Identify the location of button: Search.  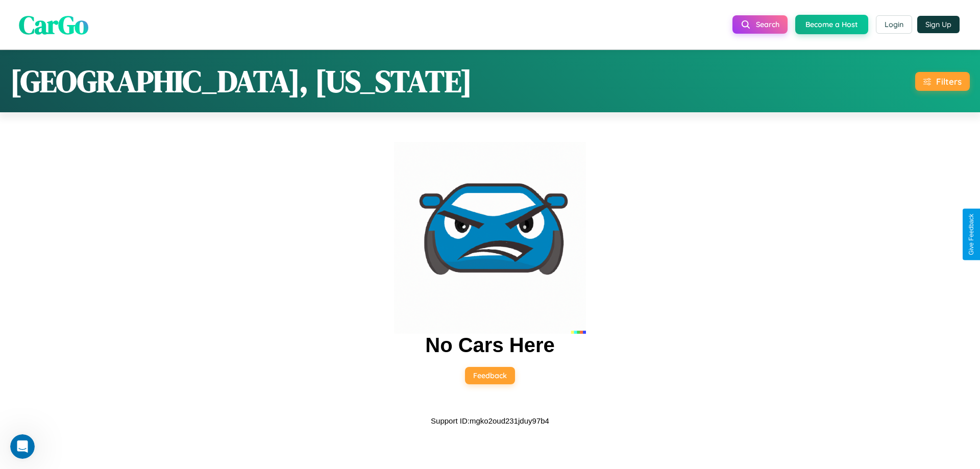
(760, 25).